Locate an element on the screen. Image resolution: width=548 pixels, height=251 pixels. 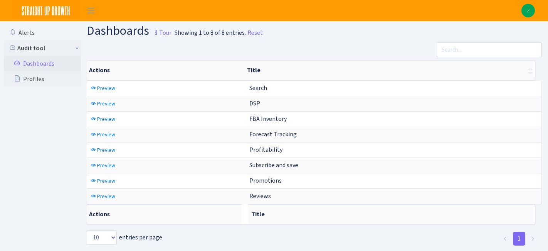
input: Search... is located at coordinates (489, 50).